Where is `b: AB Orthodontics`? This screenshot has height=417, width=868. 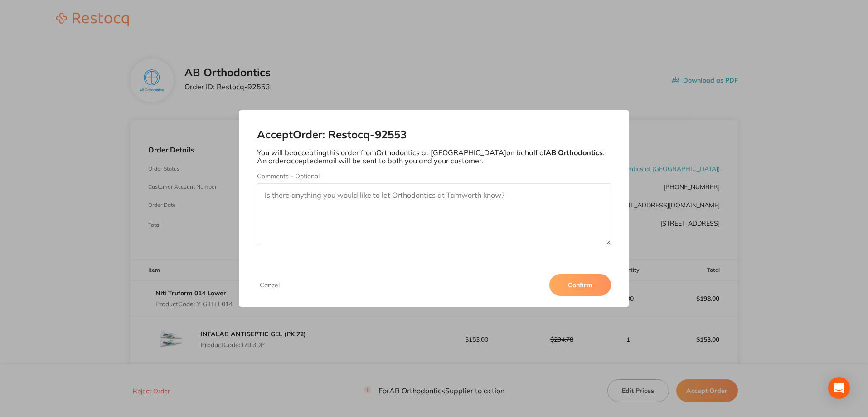
b: AB Orthodontics is located at coordinates (575, 152).